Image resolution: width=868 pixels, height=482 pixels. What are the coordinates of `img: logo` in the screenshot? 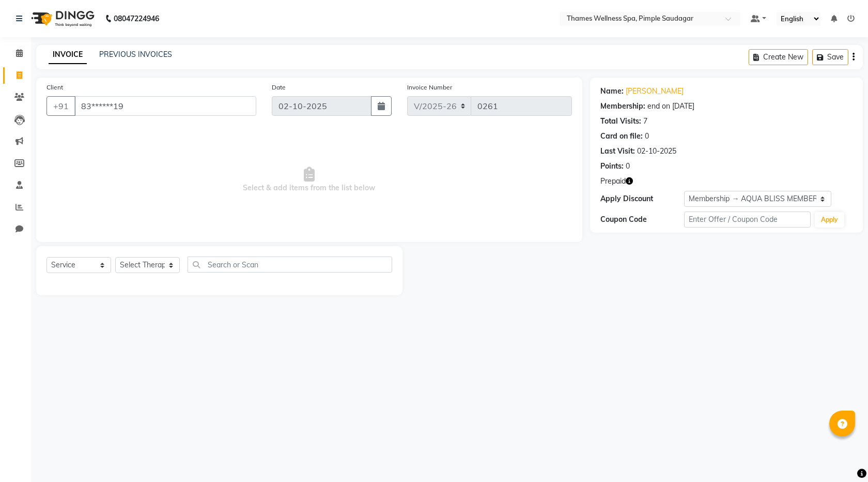 It's located at (62, 18).